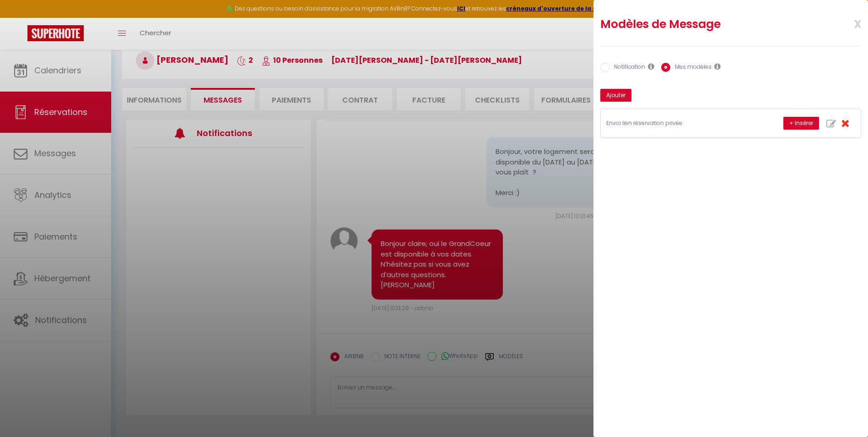  I want to click on label: Mes modèles, so click(691, 68).